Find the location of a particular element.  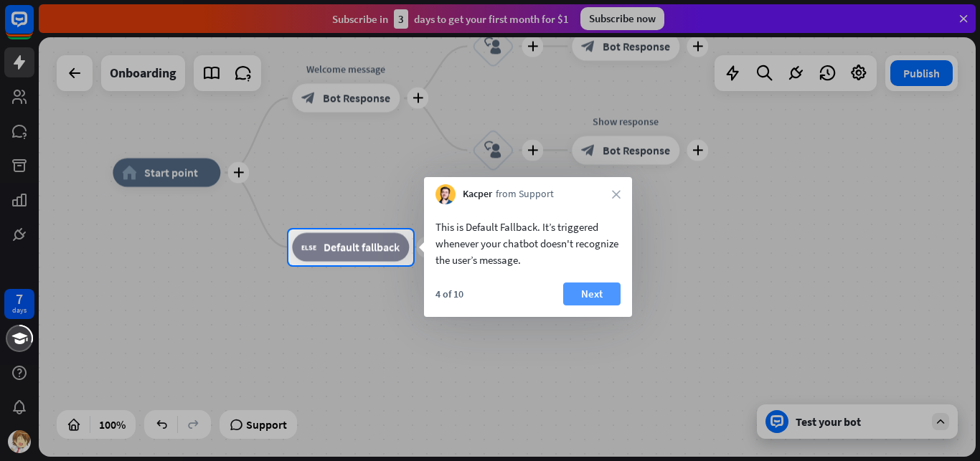

span: from Support is located at coordinates (524, 194).